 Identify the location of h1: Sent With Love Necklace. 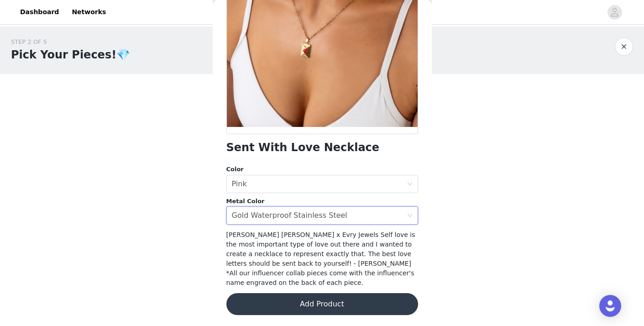
(303, 147).